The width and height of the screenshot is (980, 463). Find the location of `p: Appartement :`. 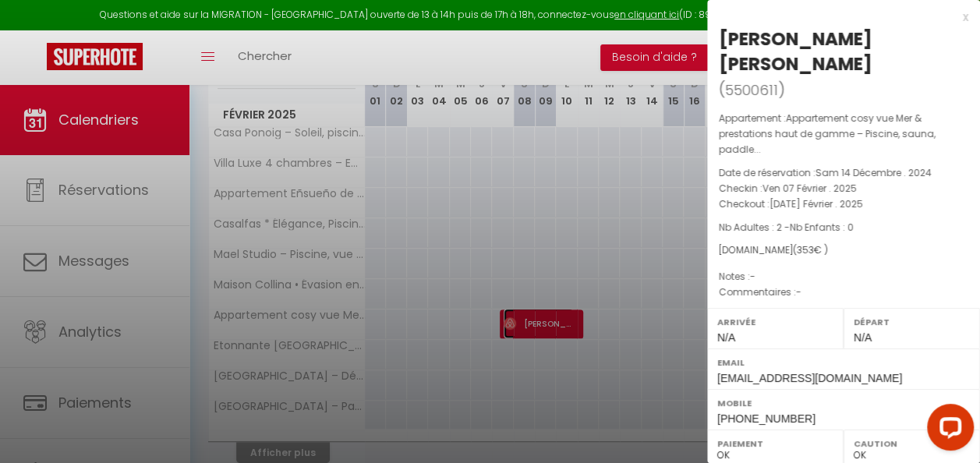

p: Appartement : is located at coordinates (844, 134).